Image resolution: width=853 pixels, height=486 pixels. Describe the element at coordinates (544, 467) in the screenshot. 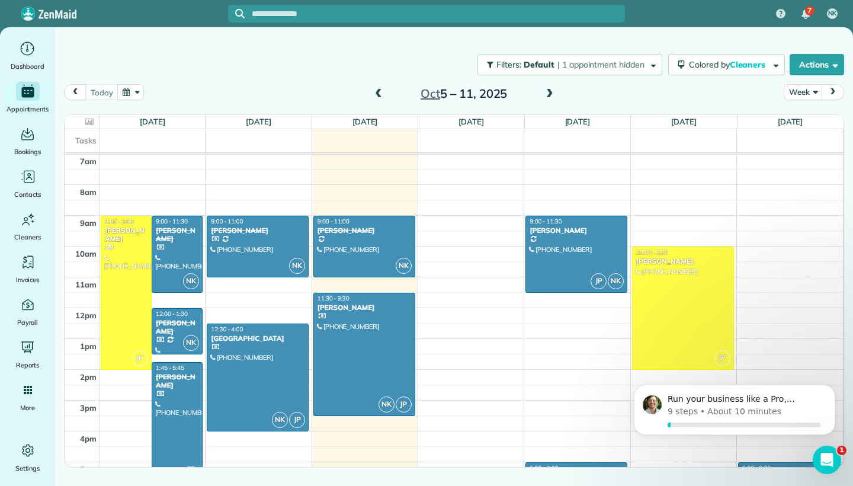

I see `span: 5:00 - 7:00` at that location.